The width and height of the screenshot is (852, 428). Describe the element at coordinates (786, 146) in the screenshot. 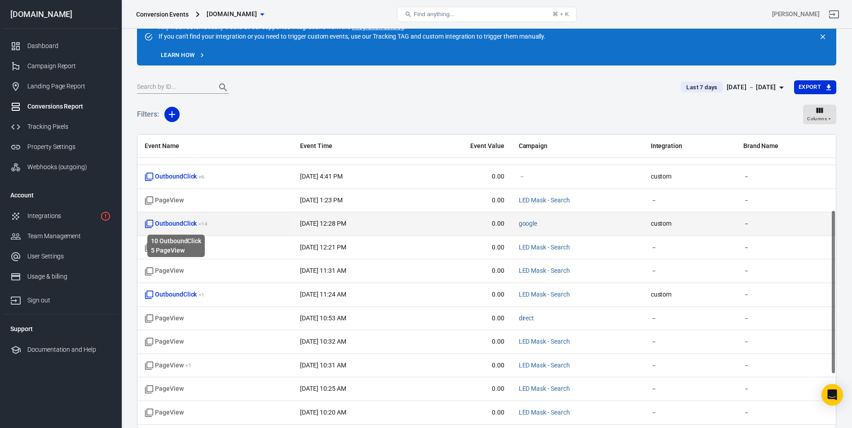

I see `span: Brand Name` at that location.